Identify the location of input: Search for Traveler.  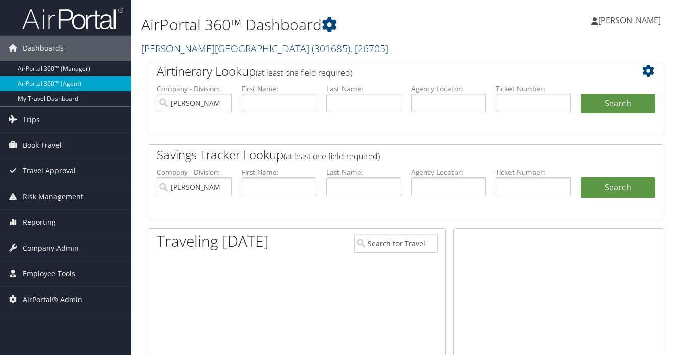
(396, 243).